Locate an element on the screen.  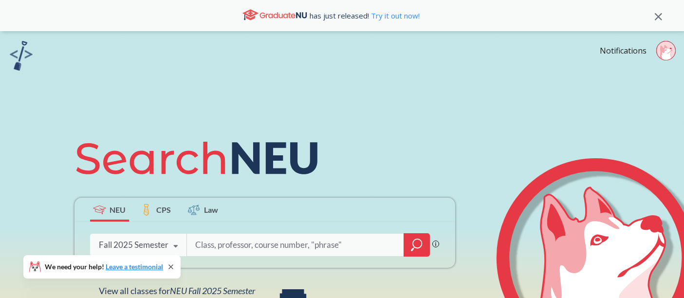
img: sandbox logo is located at coordinates (21, 55).